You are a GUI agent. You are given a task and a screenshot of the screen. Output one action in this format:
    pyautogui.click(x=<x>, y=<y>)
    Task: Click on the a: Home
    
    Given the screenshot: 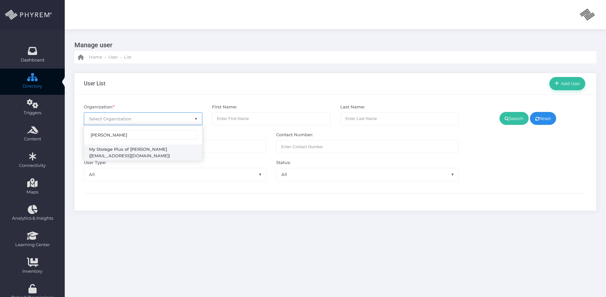 What is the action you would take?
    pyautogui.click(x=90, y=57)
    